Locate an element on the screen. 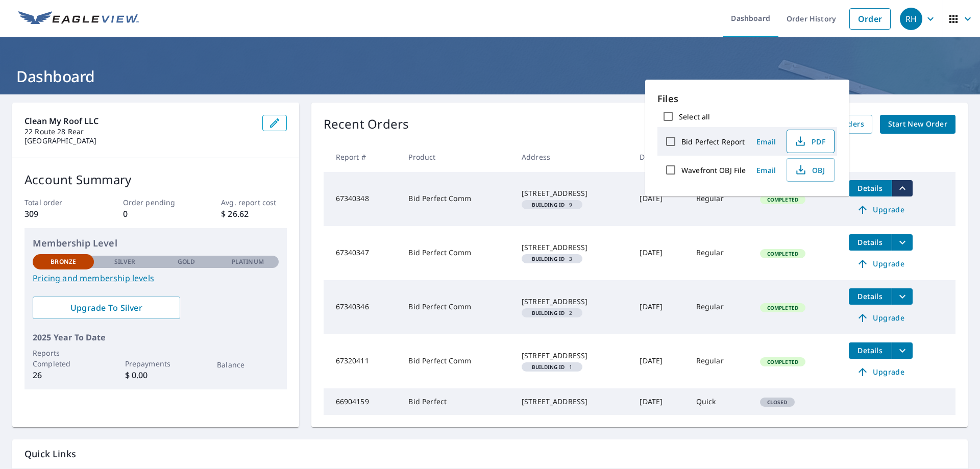 The height and width of the screenshot is (469, 980). th: Product is located at coordinates (456, 157).